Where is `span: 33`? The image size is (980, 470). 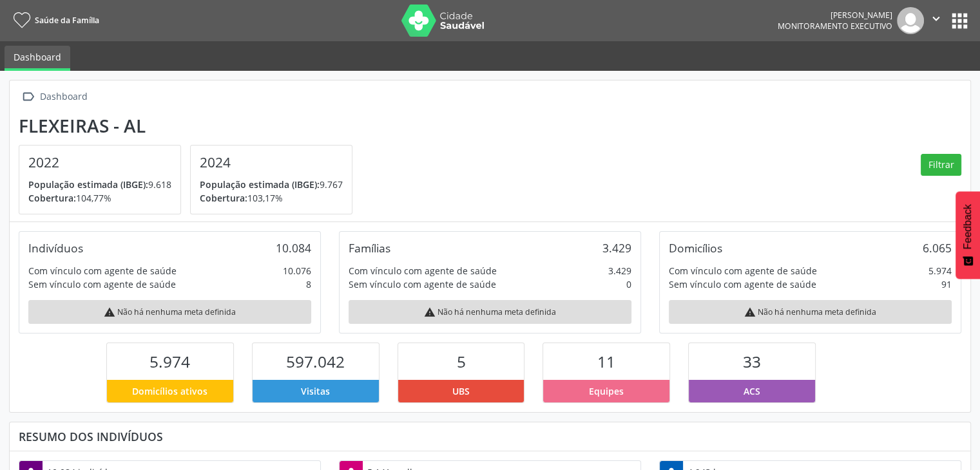 span: 33 is located at coordinates (752, 361).